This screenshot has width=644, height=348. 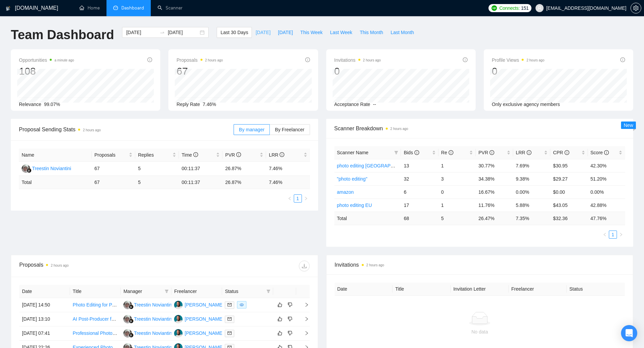 What do you see at coordinates (569, 165) in the screenshot?
I see `td: $30.95` at bounding box center [569, 165].